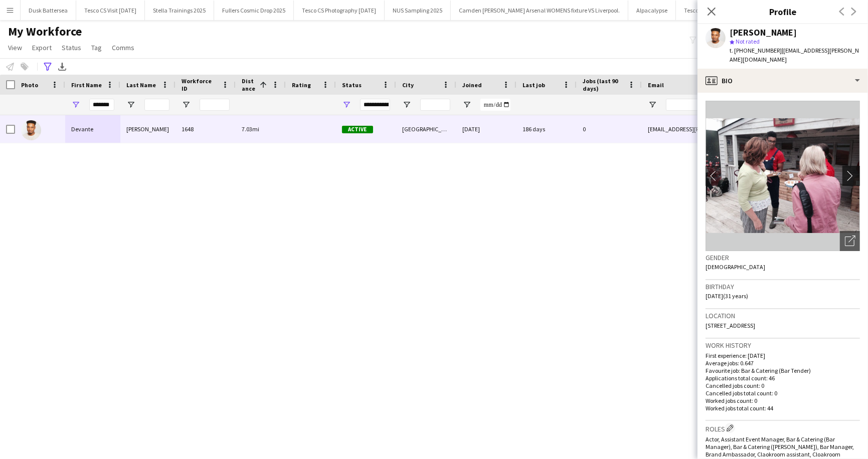 This screenshot has height=459, width=868. I want to click on span: My Workforce, so click(45, 32).